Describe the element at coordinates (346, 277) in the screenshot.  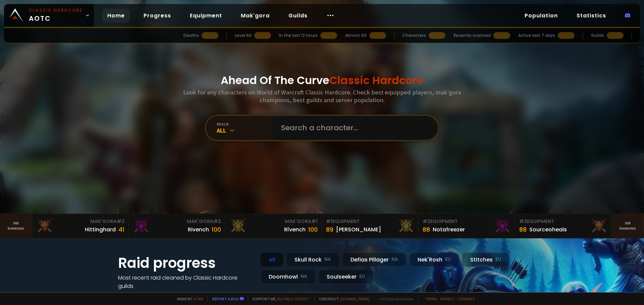
I see `div: Soulseeker` at that location.